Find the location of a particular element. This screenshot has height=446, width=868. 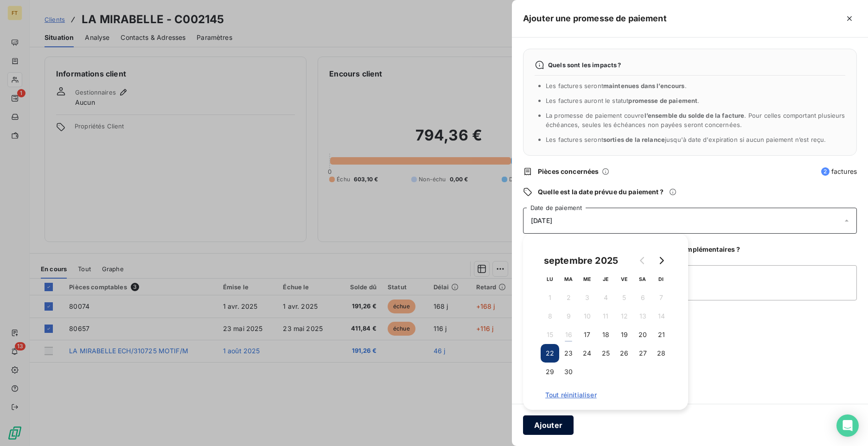

button: 3 is located at coordinates (587, 298).